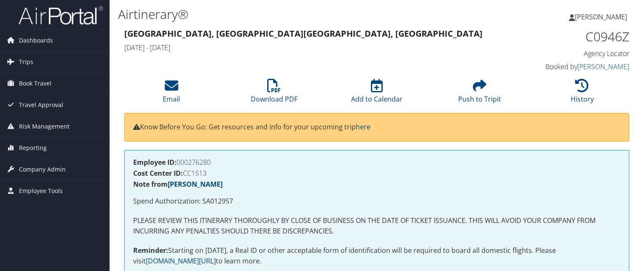  Describe the element at coordinates (36, 41) in the screenshot. I see `span: Dashboards` at that location.